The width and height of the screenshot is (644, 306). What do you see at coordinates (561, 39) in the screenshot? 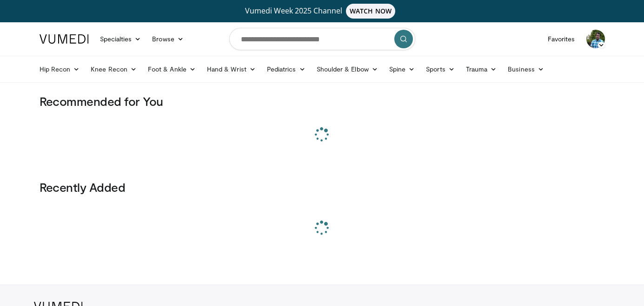
I see `a: Favorites` at bounding box center [561, 39].